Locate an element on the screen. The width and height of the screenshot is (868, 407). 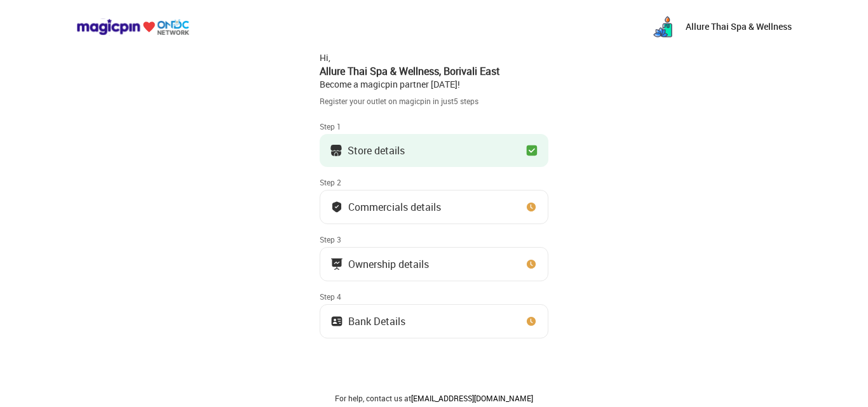
button: Bank Details is located at coordinates (434, 322).